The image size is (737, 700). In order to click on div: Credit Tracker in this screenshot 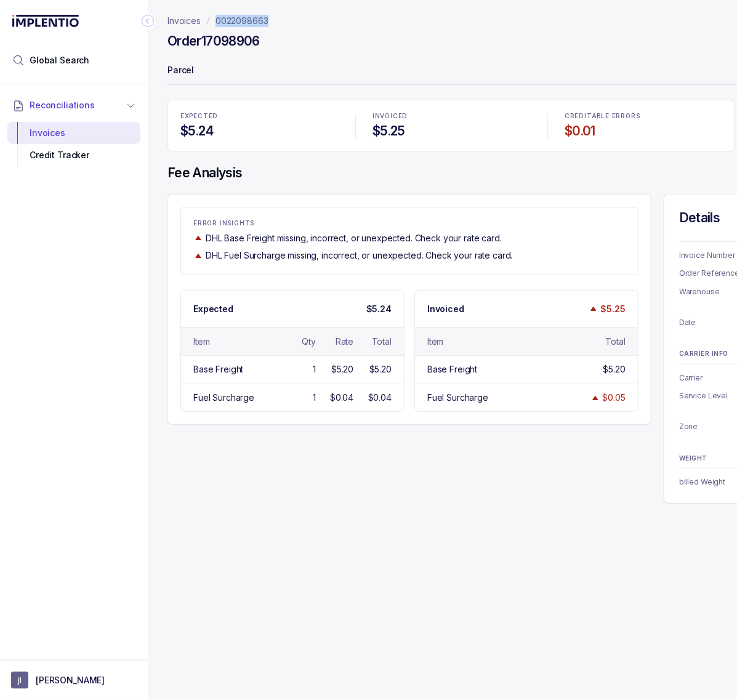, I will do `click(74, 155)`.